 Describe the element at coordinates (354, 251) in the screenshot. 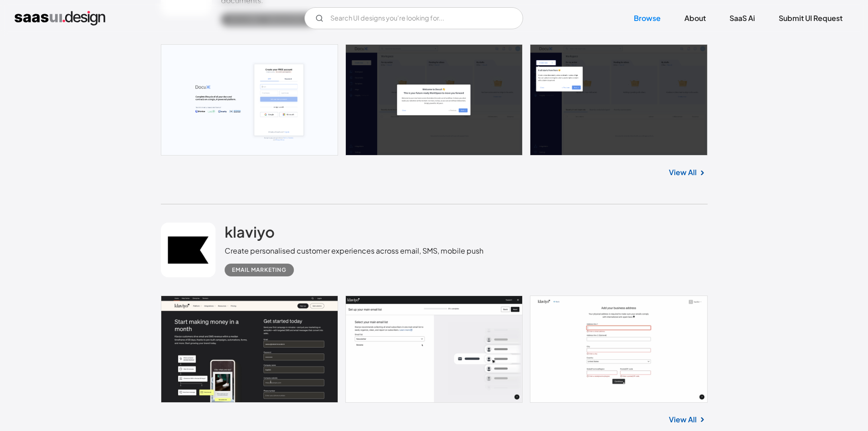

I see `div: Create personalised customer experiences across email, SMS, mobile push` at that location.